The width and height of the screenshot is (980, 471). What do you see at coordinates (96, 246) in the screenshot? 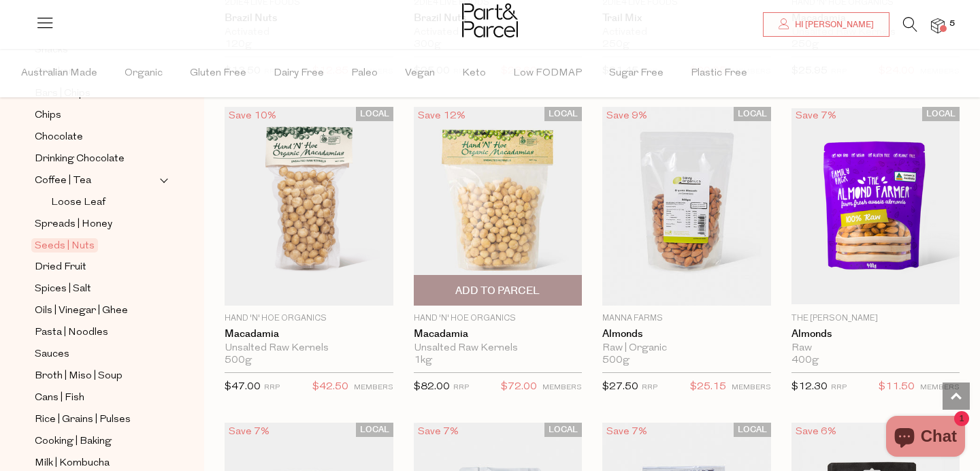
I see `a: Seeds | Nuts` at bounding box center [96, 246].